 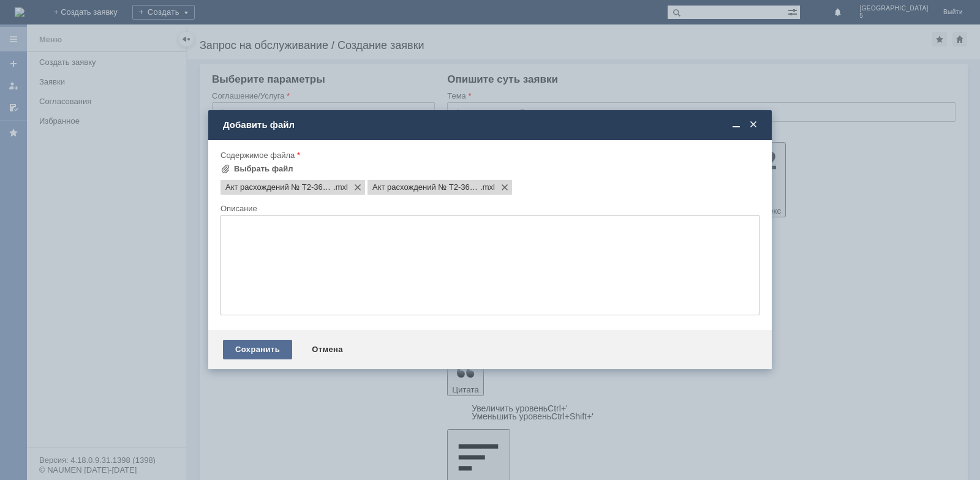 I want to click on span: Закрыть, so click(x=753, y=125).